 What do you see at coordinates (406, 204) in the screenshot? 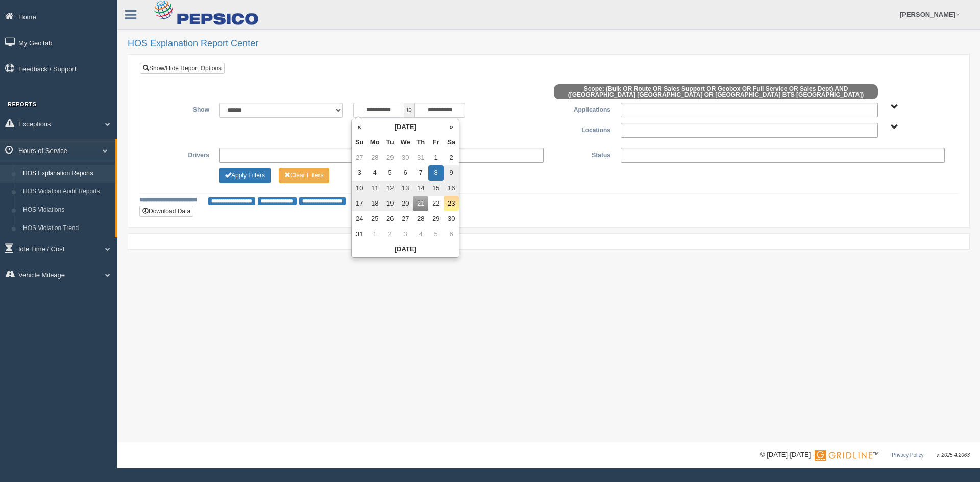
I see `td: 20` at bounding box center [406, 204].